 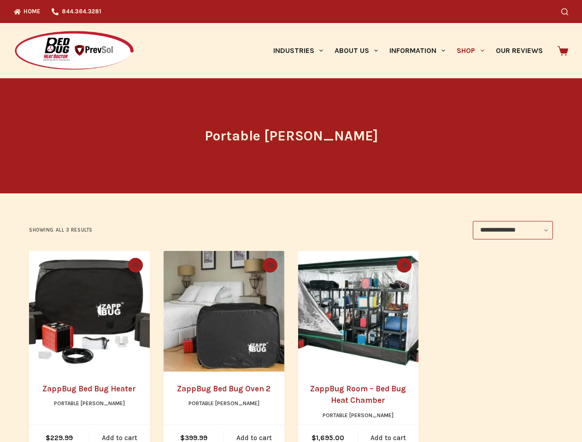 What do you see at coordinates (356, 51) in the screenshot?
I see `a: About Us` at bounding box center [356, 51].